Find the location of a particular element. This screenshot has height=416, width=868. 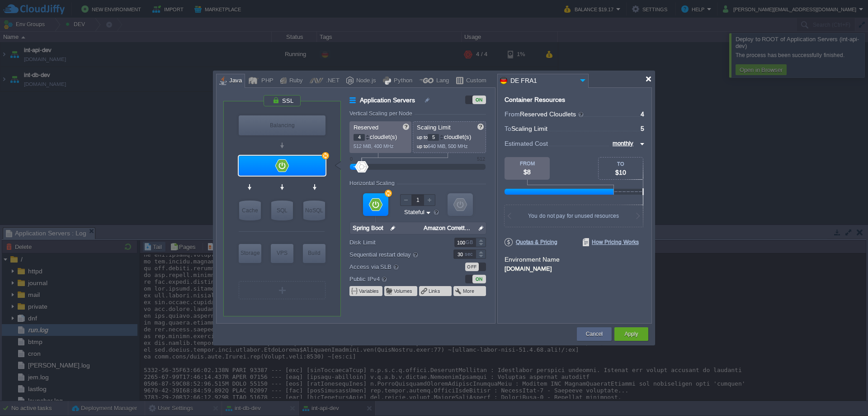

label: Public IPv4 is located at coordinates (395, 279).